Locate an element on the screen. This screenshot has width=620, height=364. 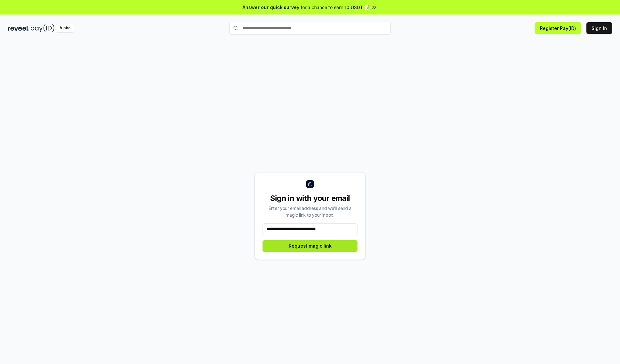
button: Register Pay(ID) is located at coordinates (558, 28).